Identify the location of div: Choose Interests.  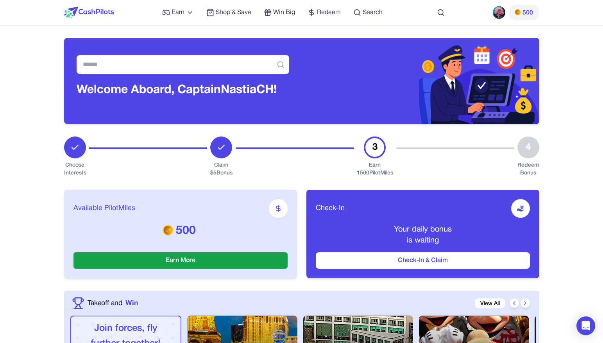
(75, 169).